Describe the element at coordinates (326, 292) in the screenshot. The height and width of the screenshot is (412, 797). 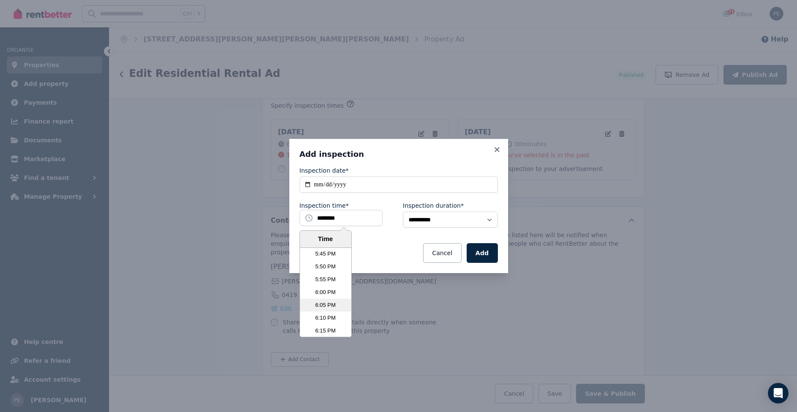
I see `ul: Time` at that location.